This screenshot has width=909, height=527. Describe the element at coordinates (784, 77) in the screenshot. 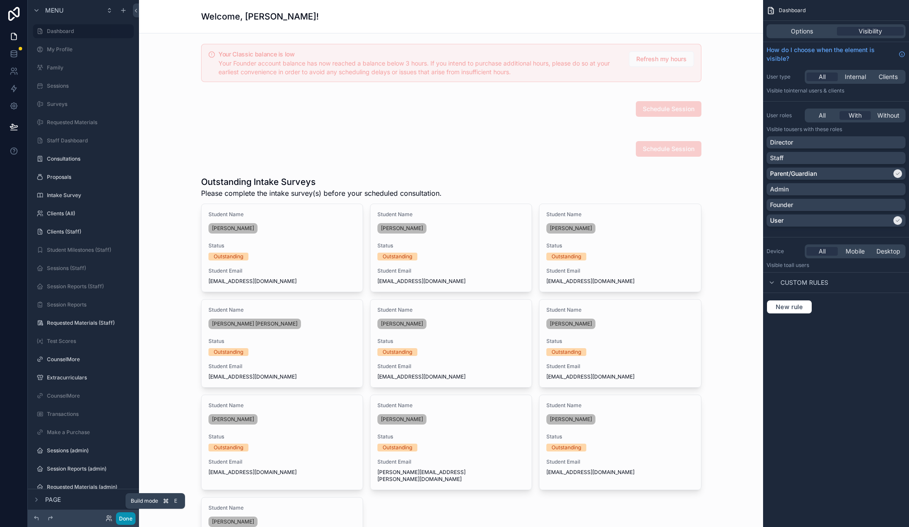

I see `label: User type` at that location.